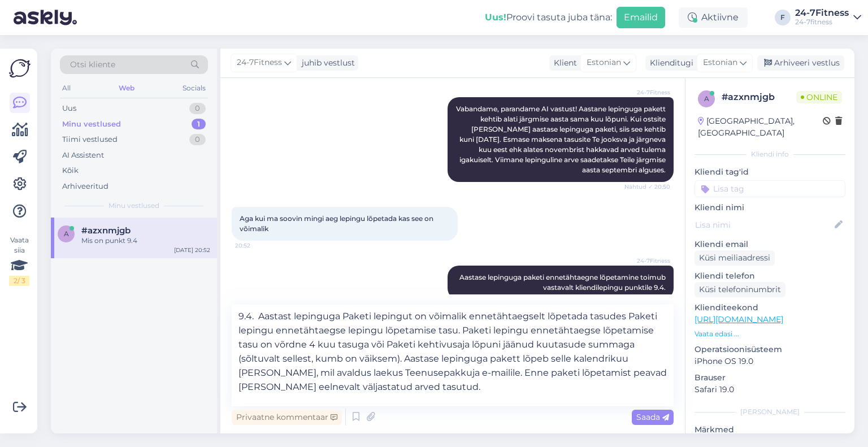 The image size is (868, 447). What do you see at coordinates (759, 97) in the screenshot?
I see `div: # azxnmjgb` at bounding box center [759, 97].